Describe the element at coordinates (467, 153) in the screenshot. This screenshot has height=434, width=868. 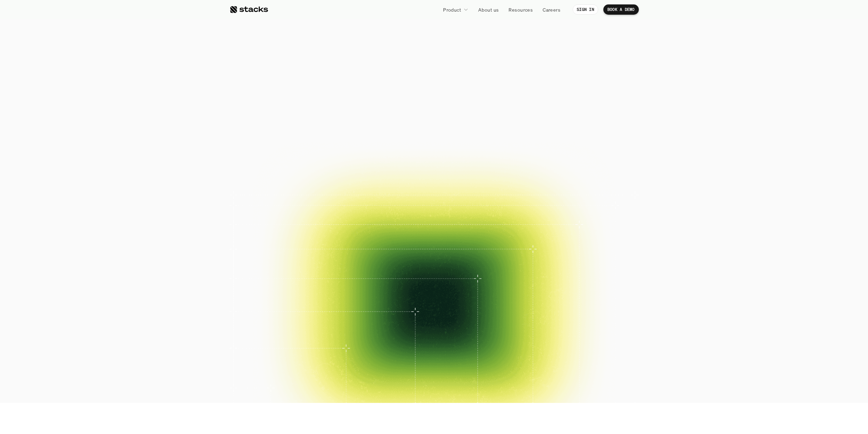
I see `a: EXPLORE PRODUCT` at that location.